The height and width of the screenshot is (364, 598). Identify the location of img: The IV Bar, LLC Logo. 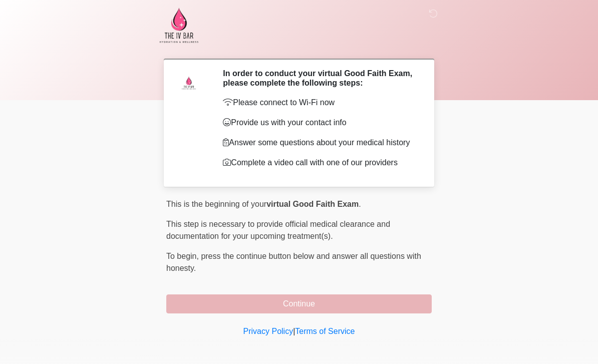
(179, 25).